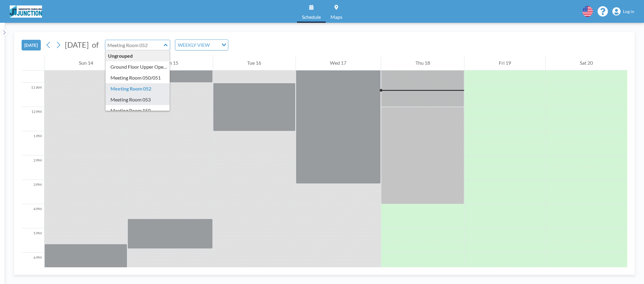 The height and width of the screenshot is (284, 644). Describe the element at coordinates (33, 71) in the screenshot. I see `div: 10 AM` at that location.